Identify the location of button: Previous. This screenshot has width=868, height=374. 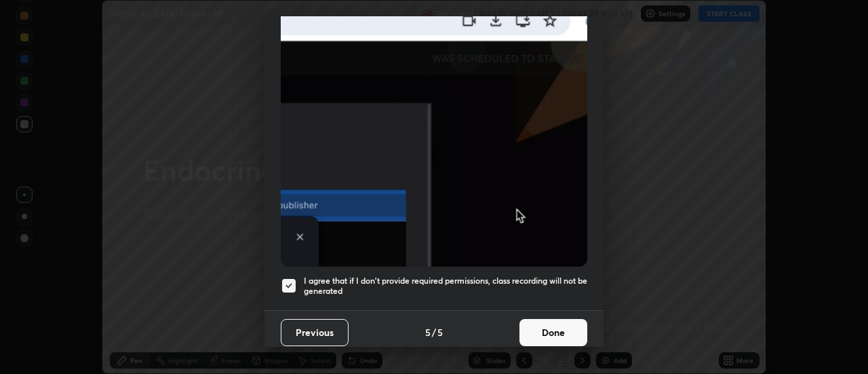
(314, 333).